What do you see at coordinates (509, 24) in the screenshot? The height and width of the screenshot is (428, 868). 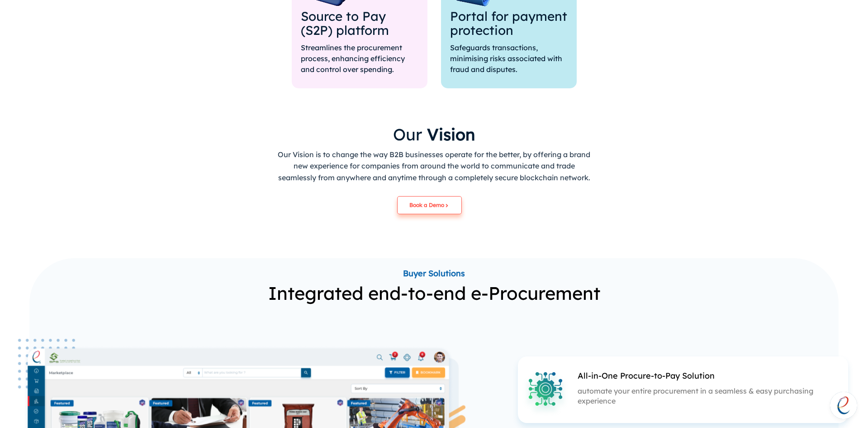 I see `h3: Portal for payment protection` at bounding box center [509, 24].